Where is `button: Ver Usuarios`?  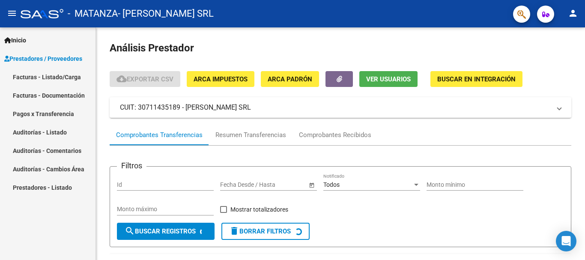
button: Ver Usuarios is located at coordinates (389, 79).